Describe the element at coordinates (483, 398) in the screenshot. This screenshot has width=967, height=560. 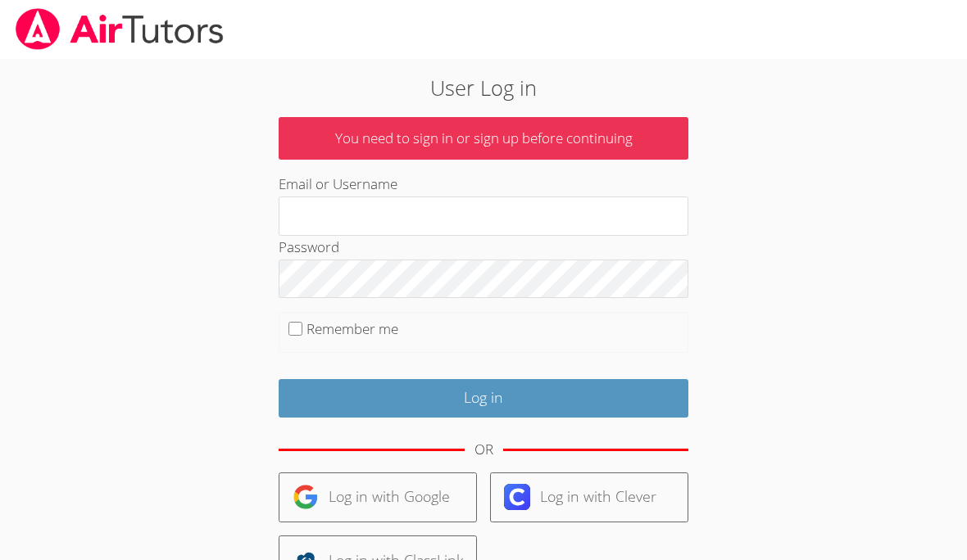
I see `input: Log in` at that location.